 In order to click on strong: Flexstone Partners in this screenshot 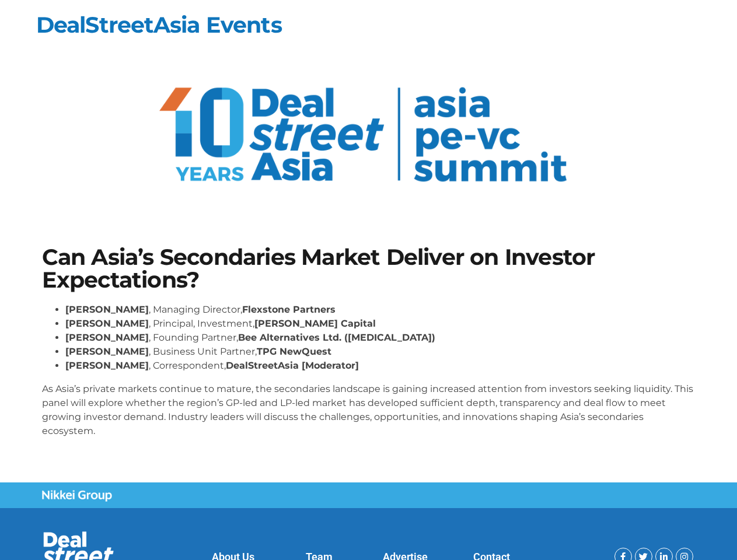, I will do `click(288, 310)`.